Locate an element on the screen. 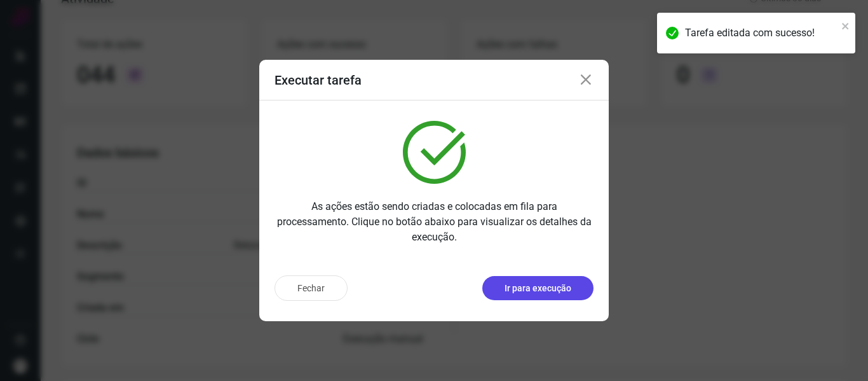 The height and width of the screenshot is (381, 868). h3: Executar tarefa is located at coordinates (318, 80).